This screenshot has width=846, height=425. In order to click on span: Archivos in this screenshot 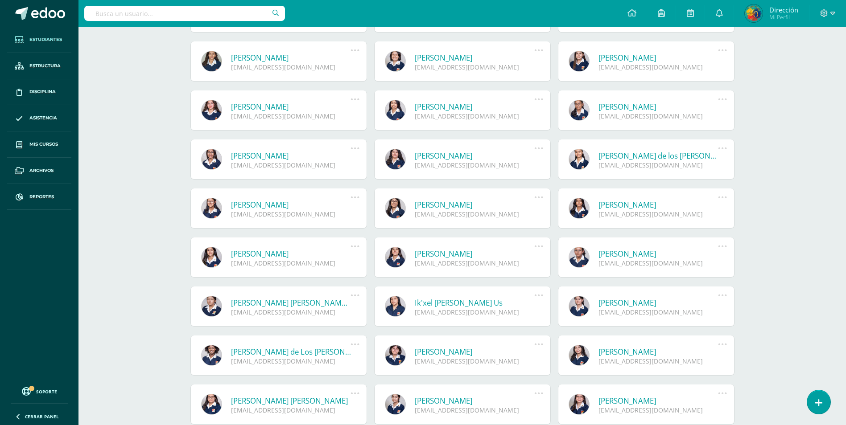, I will do `click(41, 171)`.